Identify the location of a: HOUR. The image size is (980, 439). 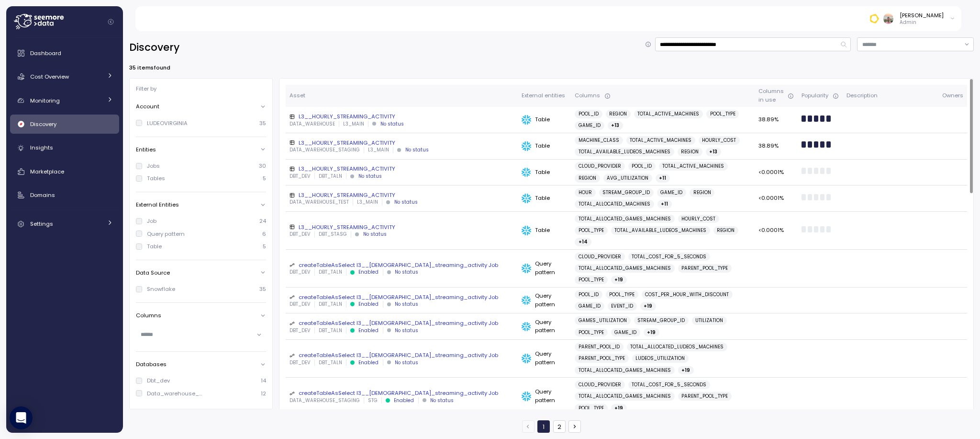
(586, 193).